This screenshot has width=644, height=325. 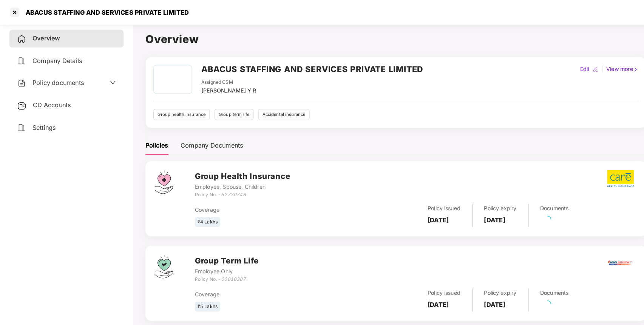 I want to click on span: Policy documents, so click(x=57, y=81).